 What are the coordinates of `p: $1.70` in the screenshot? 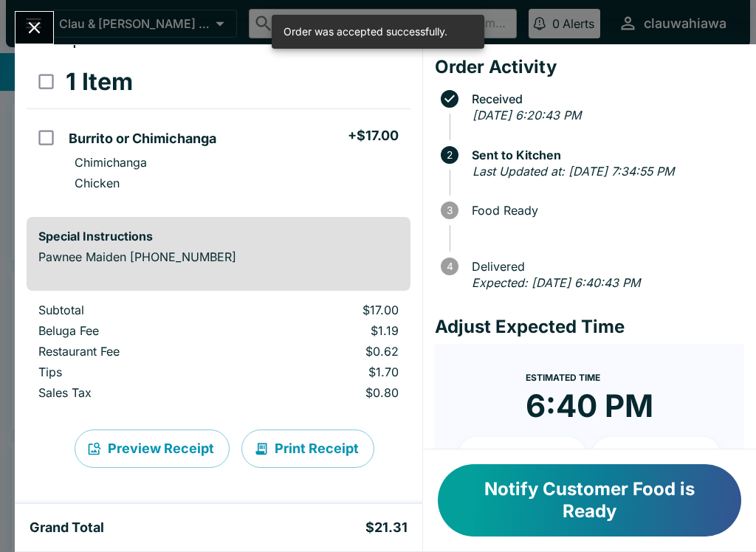 It's located at (329, 372).